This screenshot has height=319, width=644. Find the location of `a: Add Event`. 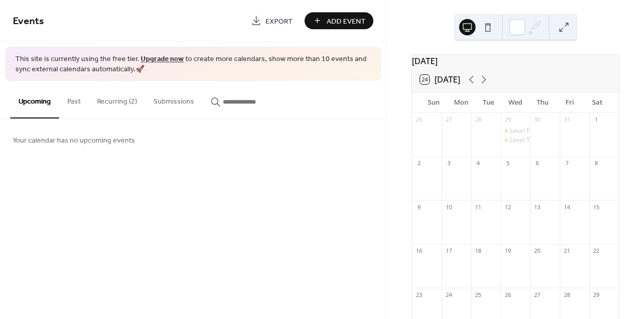

a: Add Event is located at coordinates (339, 20).